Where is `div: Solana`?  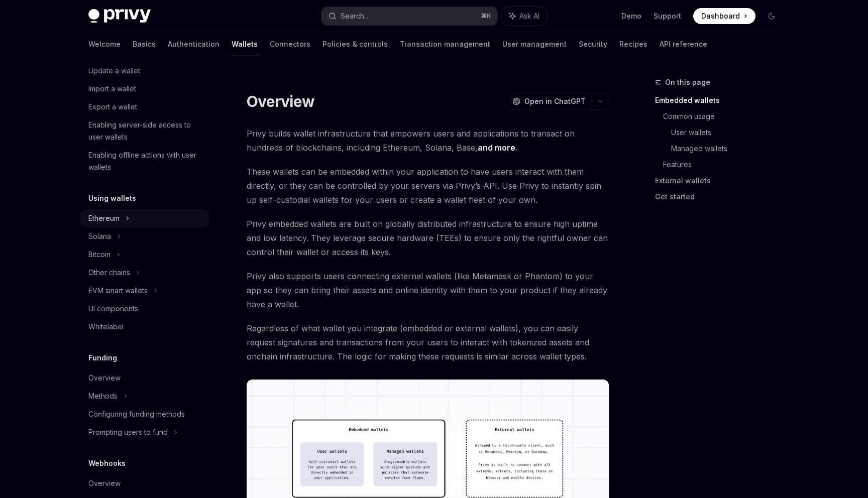 div: Solana is located at coordinates (100, 237).